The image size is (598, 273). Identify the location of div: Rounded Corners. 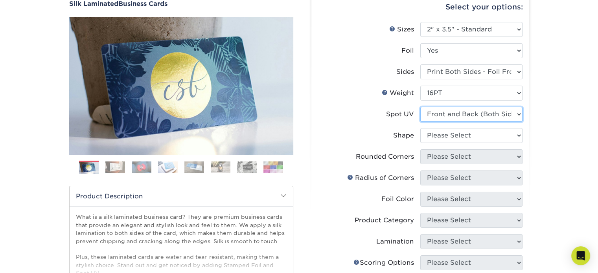
(385, 157).